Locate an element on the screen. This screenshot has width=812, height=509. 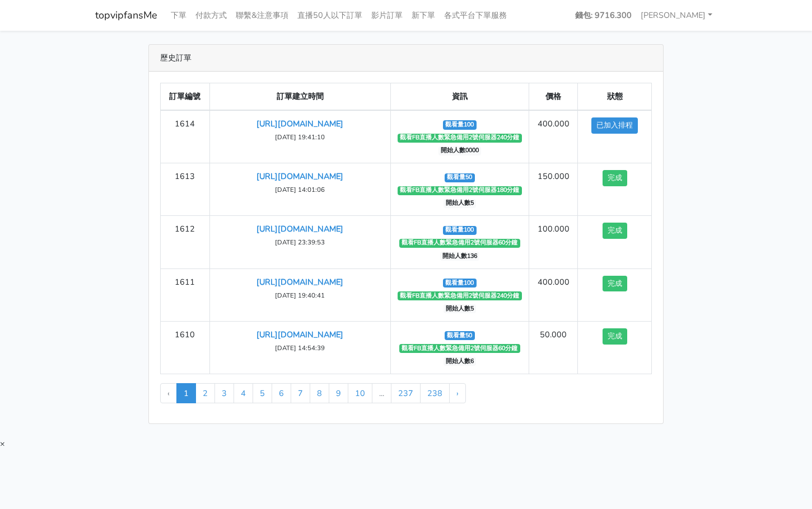
button: 已加入排程 is located at coordinates (614, 125).